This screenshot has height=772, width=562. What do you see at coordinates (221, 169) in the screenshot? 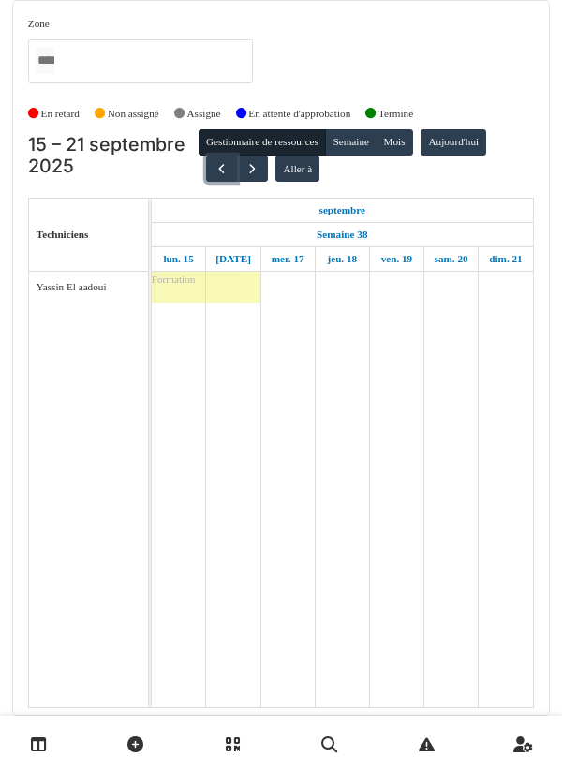
I see `button: Précédent` at bounding box center [221, 169].